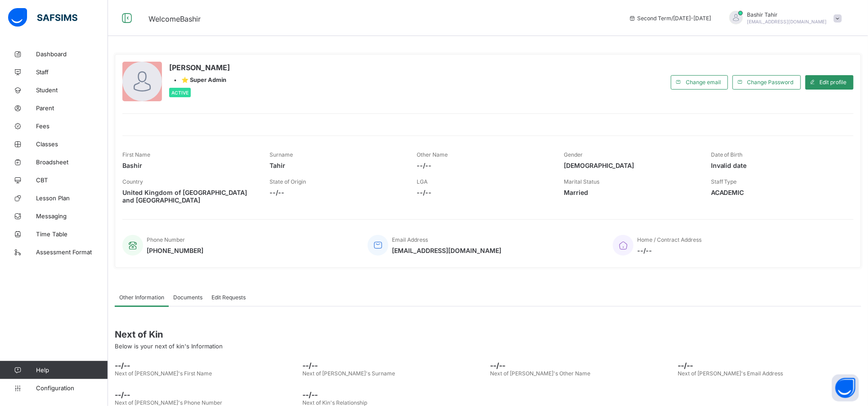  Describe the element at coordinates (72, 253) in the screenshot. I see `span: Assessment Format` at that location.